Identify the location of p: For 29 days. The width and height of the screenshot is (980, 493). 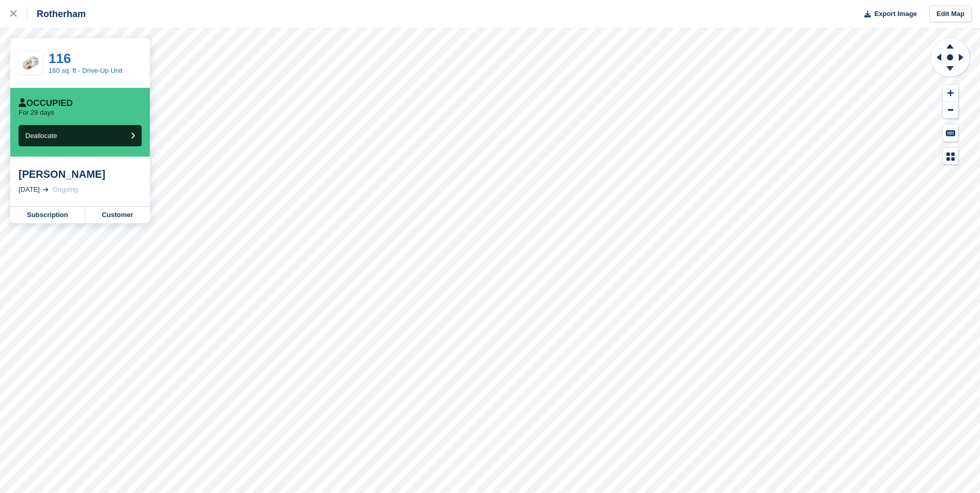
(36, 113).